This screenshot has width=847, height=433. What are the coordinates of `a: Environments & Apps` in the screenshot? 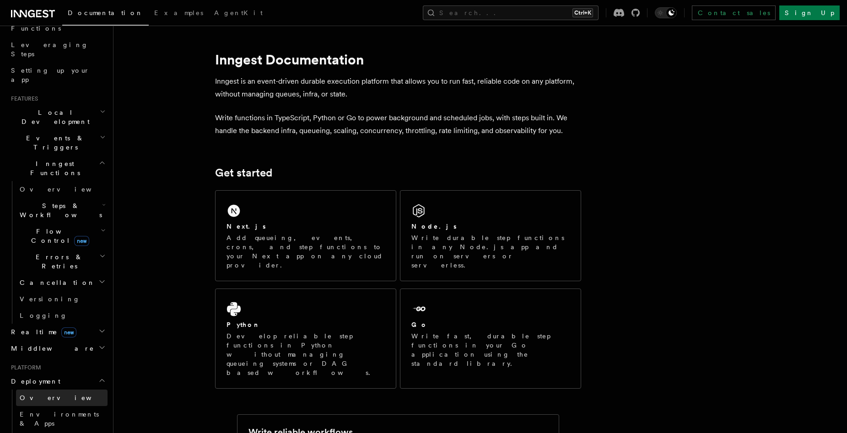 It's located at (62, 419).